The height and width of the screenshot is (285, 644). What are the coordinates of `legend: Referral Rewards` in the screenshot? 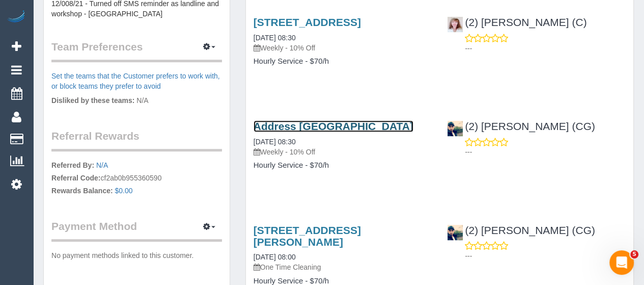 It's located at (137, 140).